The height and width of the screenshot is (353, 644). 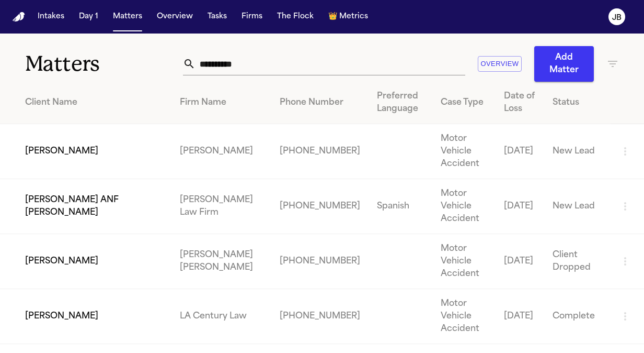 I want to click on a: Overview, so click(x=175, y=17).